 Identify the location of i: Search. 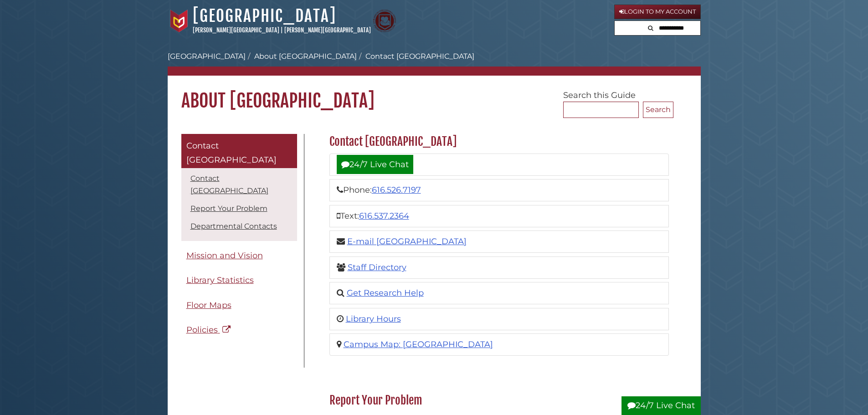
(650, 27).